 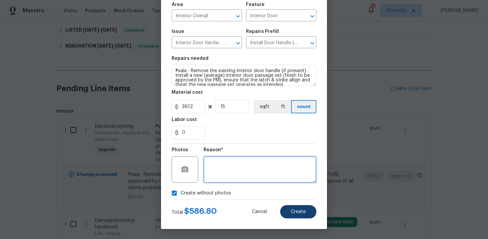 What do you see at coordinates (283, 107) in the screenshot?
I see `button: ft` at bounding box center [283, 107].